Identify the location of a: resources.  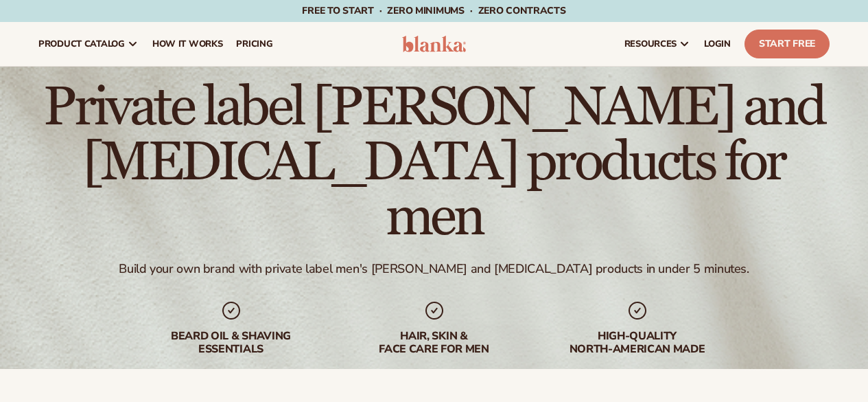
(658, 44).